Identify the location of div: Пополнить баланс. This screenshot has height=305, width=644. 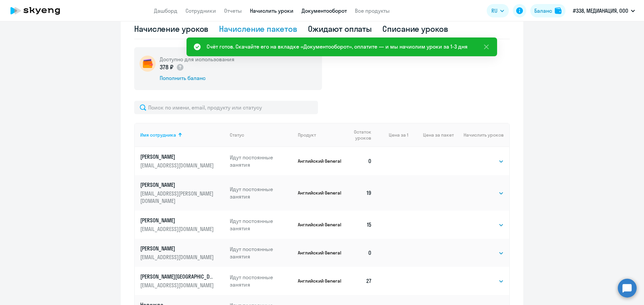
(197, 78).